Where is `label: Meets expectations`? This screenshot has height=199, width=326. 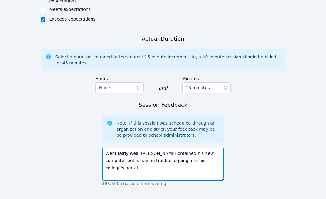
label: Meets expectations is located at coordinates (70, 9).